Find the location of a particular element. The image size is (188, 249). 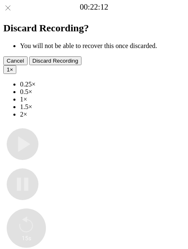

a: 00:22:12 is located at coordinates (94, 7).